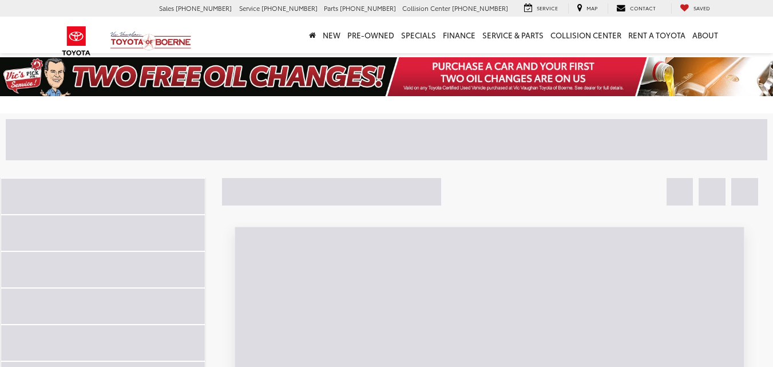  What do you see at coordinates (657, 35) in the screenshot?
I see `a: Rent a Toyota` at bounding box center [657, 35].